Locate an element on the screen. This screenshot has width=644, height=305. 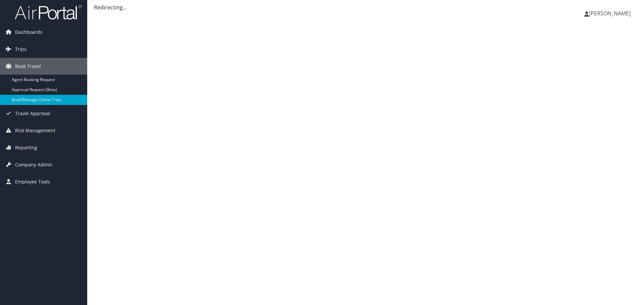
span: Risk Management is located at coordinates (35, 131).